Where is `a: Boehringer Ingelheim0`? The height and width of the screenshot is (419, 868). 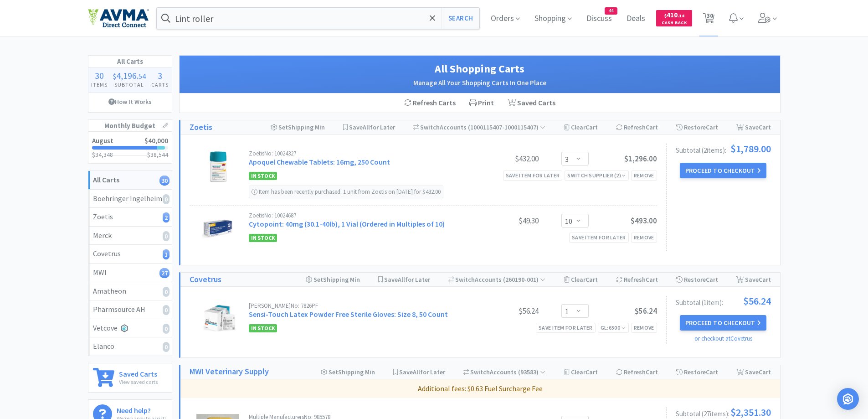 a: Boehringer Ingelheim0 is located at coordinates (130, 198).